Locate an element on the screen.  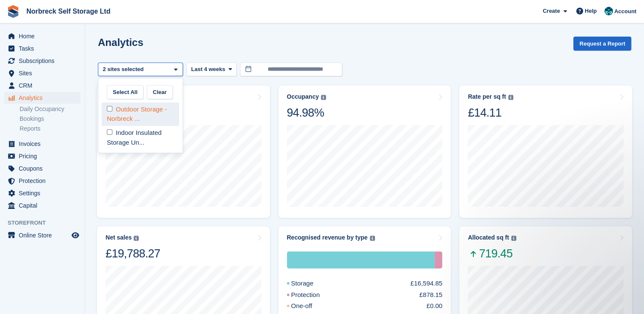
div: £878.15 is located at coordinates (431, 295).